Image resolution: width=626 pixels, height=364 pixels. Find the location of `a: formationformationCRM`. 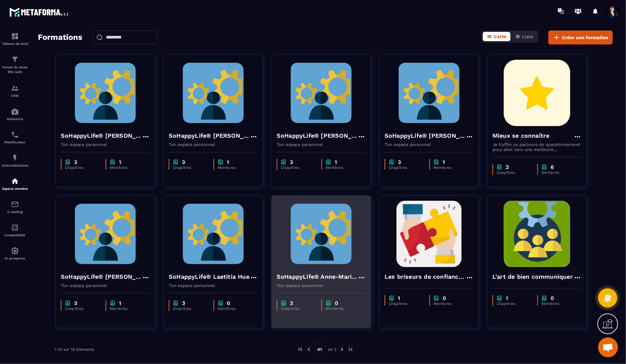

a: formationformationCRM is located at coordinates (15, 91).